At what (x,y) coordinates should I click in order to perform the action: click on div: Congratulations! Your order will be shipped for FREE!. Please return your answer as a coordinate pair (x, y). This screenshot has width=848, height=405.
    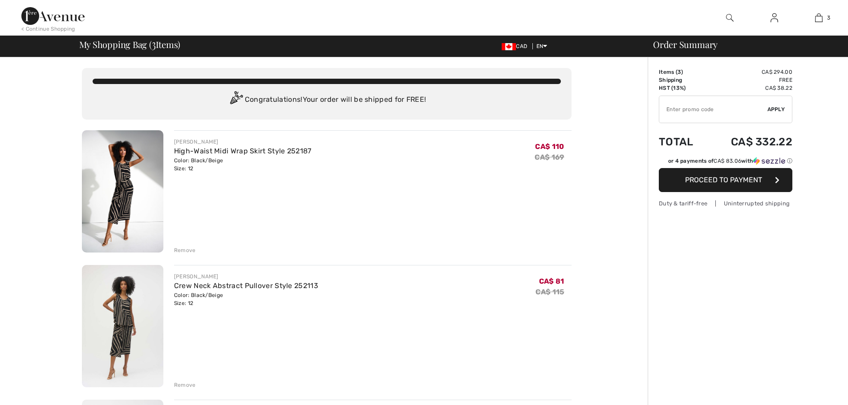
    Looking at the image, I should click on (327, 100).